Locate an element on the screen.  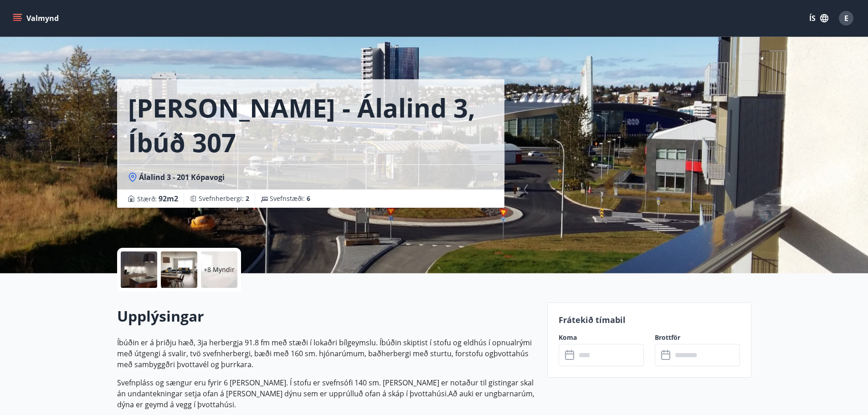
span: Svefnstæði : is located at coordinates (289, 199).